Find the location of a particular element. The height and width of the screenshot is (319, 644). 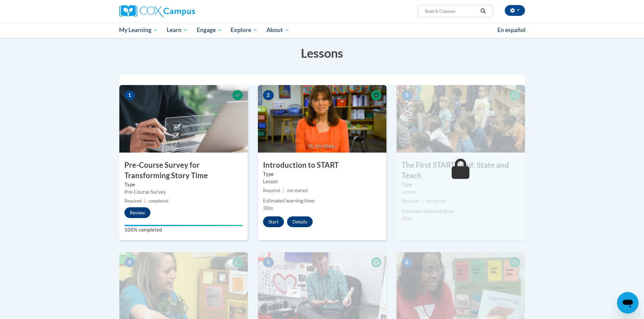

a: My Learning is located at coordinates (139, 30).